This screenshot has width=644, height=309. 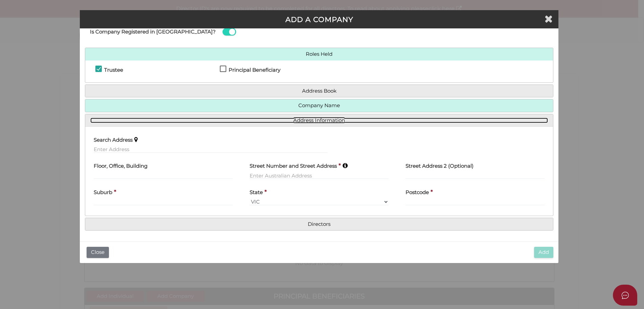 What do you see at coordinates (319, 121) in the screenshot?
I see `a: Address Information` at bounding box center [319, 121].